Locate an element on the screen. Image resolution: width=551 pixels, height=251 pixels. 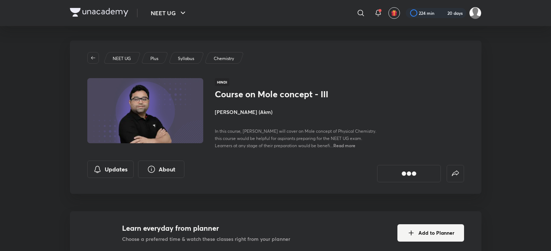
button: Add to Planner is located at coordinates (430, 233).